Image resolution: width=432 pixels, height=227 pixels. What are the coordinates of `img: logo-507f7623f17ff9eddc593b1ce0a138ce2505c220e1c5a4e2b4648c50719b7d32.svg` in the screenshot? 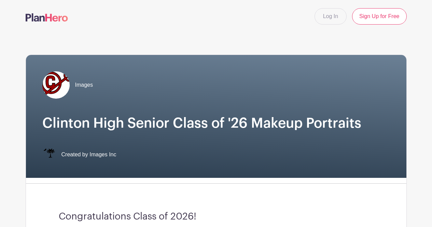 It's located at (47, 17).